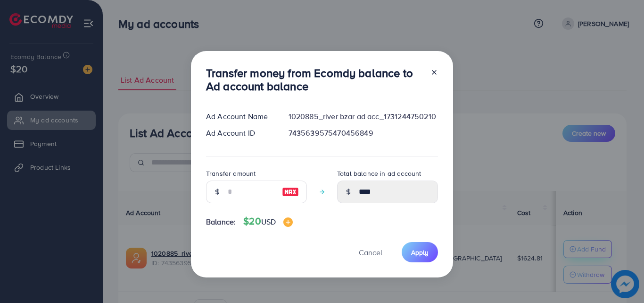 The image size is (644, 303). What do you see at coordinates (363, 133) in the screenshot?
I see `div: 7435639575470456849` at bounding box center [363, 133].